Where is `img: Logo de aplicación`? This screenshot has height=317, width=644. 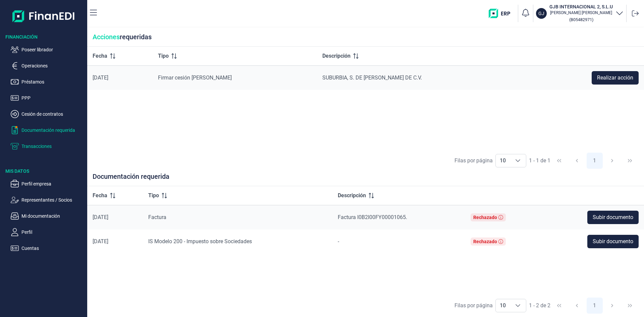 img: Logo de aplicación is located at coordinates (44, 16).